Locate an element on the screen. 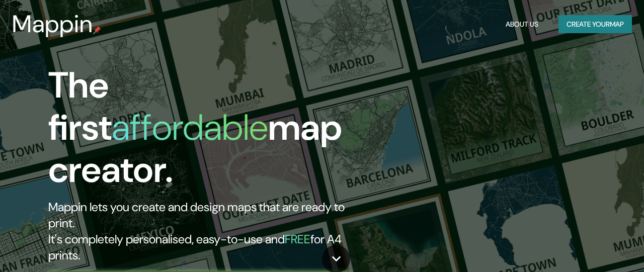  h5: FREE is located at coordinates (297, 239).